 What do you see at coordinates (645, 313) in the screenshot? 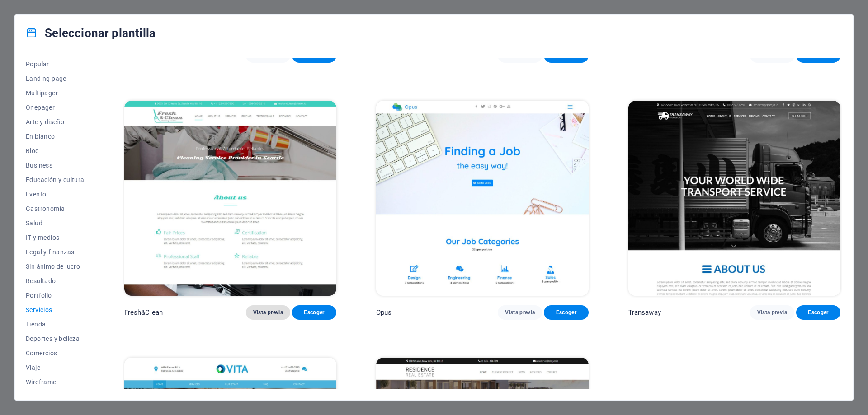
I see `p: Transaway` at bounding box center [645, 313].